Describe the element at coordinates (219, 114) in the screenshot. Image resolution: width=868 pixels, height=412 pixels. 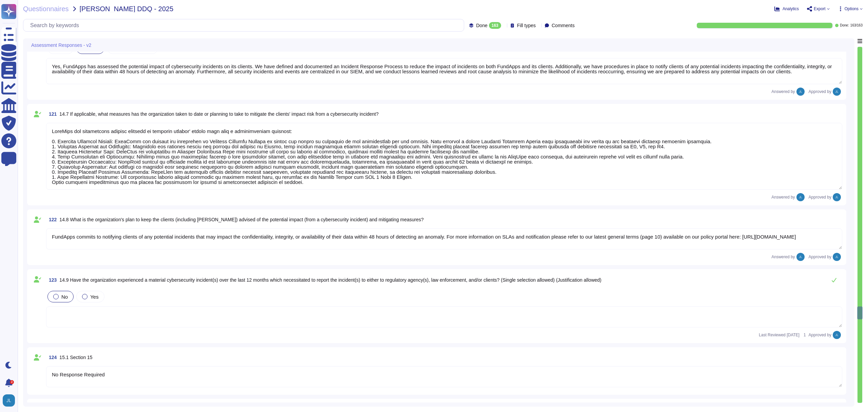
I see `span: 14.7 If applicable, what measures has the organization taken to date or planning to take to mitig...` at that location.